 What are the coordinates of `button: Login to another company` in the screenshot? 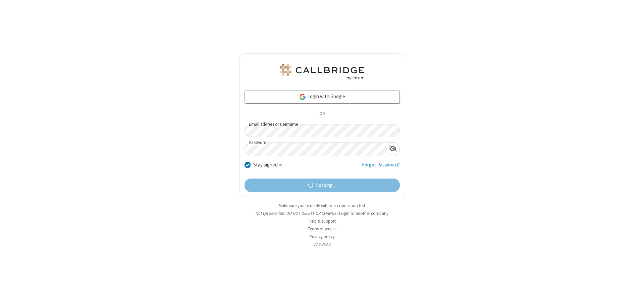 It's located at (363, 213).